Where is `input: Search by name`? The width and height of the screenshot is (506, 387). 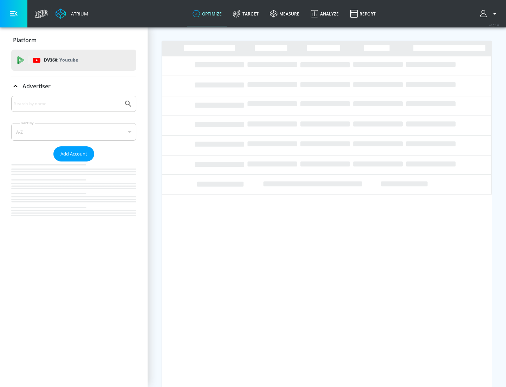
input: Search by name is located at coordinates (67, 104).